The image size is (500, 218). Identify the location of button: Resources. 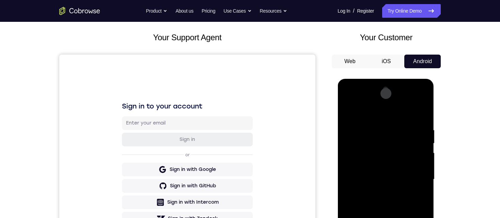
(274, 11).